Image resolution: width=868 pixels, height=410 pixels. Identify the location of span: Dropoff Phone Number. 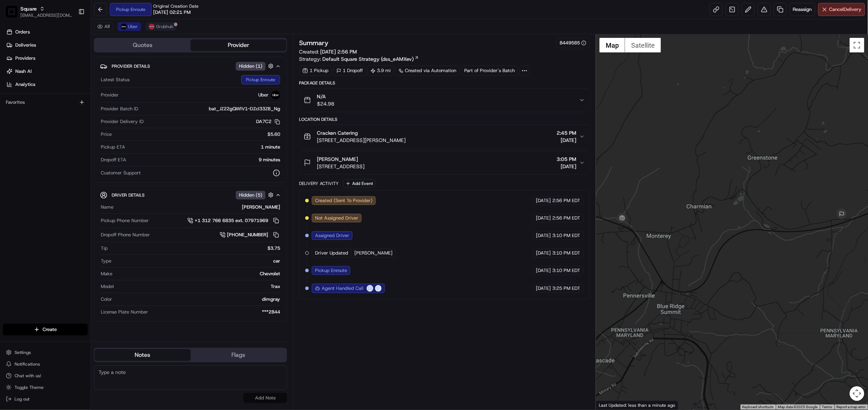
(125, 235).